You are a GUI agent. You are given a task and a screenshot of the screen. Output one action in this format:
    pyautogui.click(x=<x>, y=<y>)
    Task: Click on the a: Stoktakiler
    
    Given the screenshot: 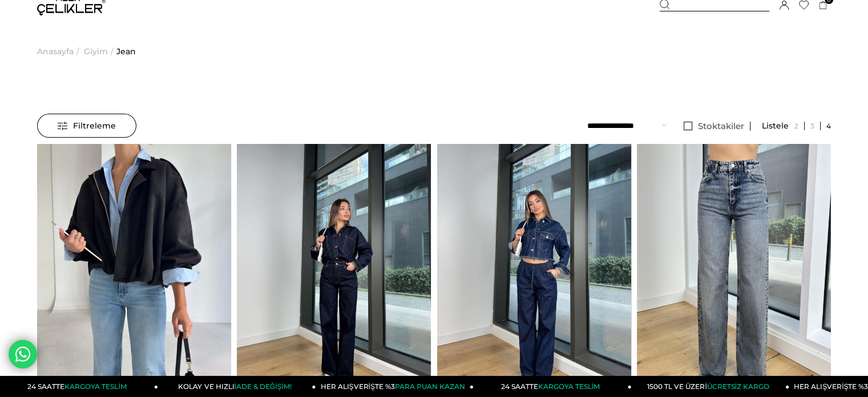 What is the action you would take?
    pyautogui.click(x=714, y=126)
    